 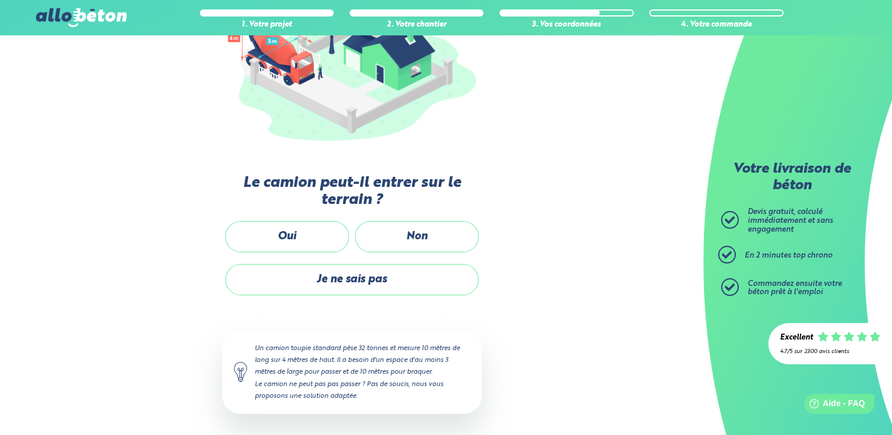 I want to click on label: Oui, so click(x=287, y=236).